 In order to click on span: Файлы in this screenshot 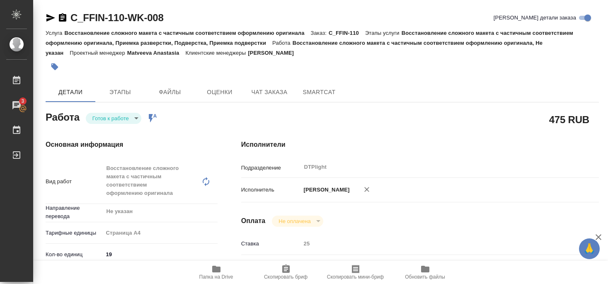, I will do `click(170, 92)`.